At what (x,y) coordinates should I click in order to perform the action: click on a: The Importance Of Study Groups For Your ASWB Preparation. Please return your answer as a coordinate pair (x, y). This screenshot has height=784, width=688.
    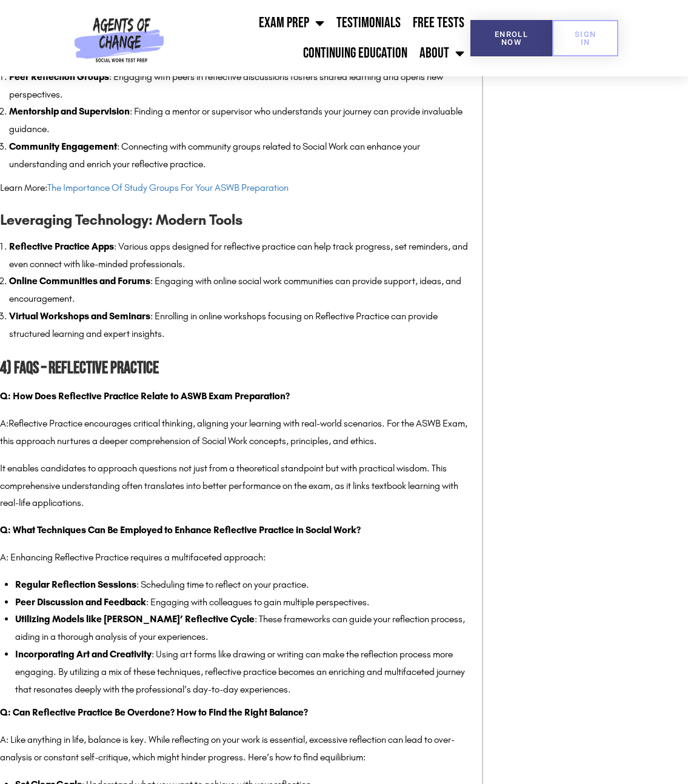
    Looking at the image, I should click on (168, 187).